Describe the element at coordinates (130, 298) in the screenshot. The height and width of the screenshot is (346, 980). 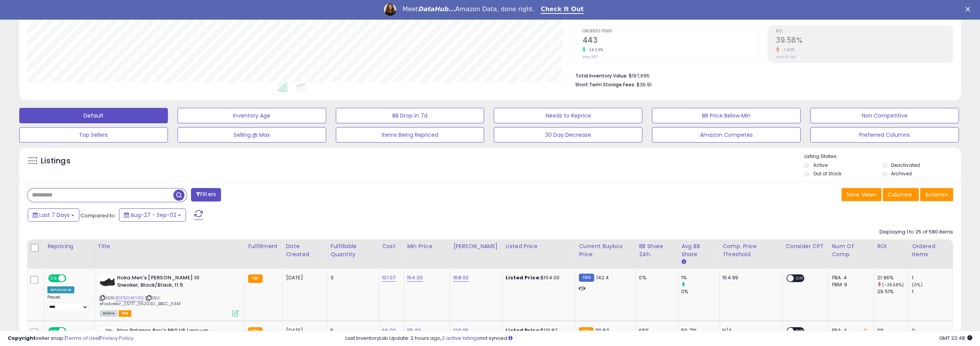
I see `a: B0D5G4KY6G` at that location.